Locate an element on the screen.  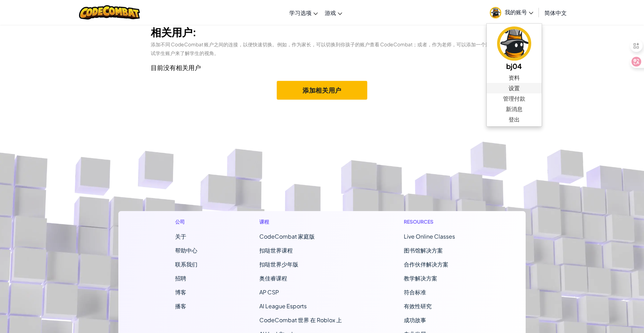
a: CodeCombat 世界 在 Roblox 上 is located at coordinates (300, 320).